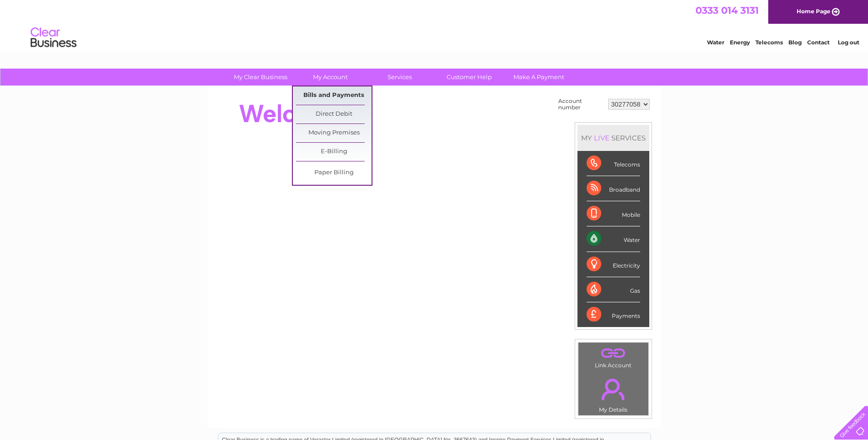 This screenshot has width=868, height=440. I want to click on div: Gas, so click(613, 289).